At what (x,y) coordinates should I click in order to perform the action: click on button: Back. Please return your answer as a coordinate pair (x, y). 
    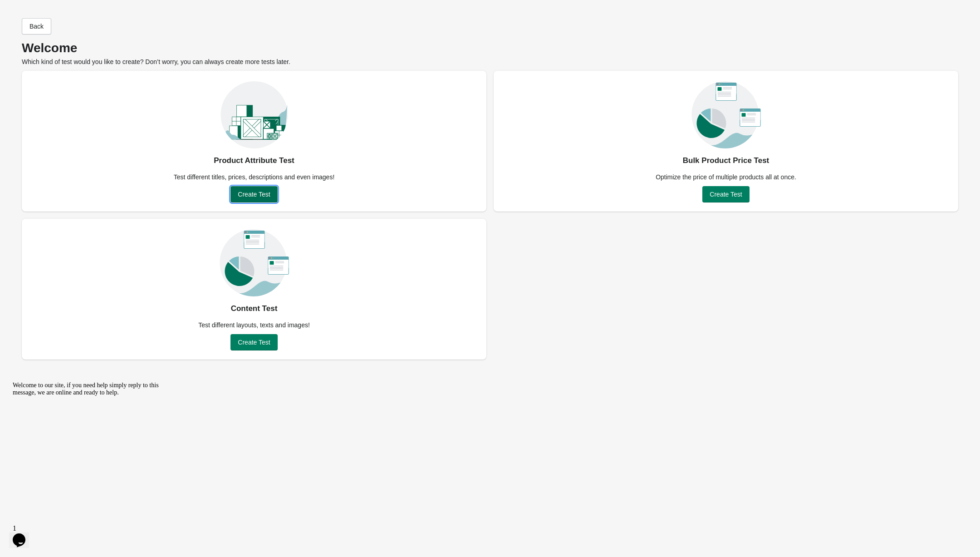
    Looking at the image, I should click on (36, 27).